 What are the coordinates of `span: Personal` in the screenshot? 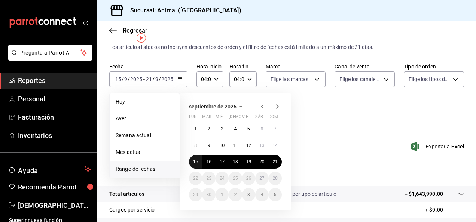 It's located at (54, 99).